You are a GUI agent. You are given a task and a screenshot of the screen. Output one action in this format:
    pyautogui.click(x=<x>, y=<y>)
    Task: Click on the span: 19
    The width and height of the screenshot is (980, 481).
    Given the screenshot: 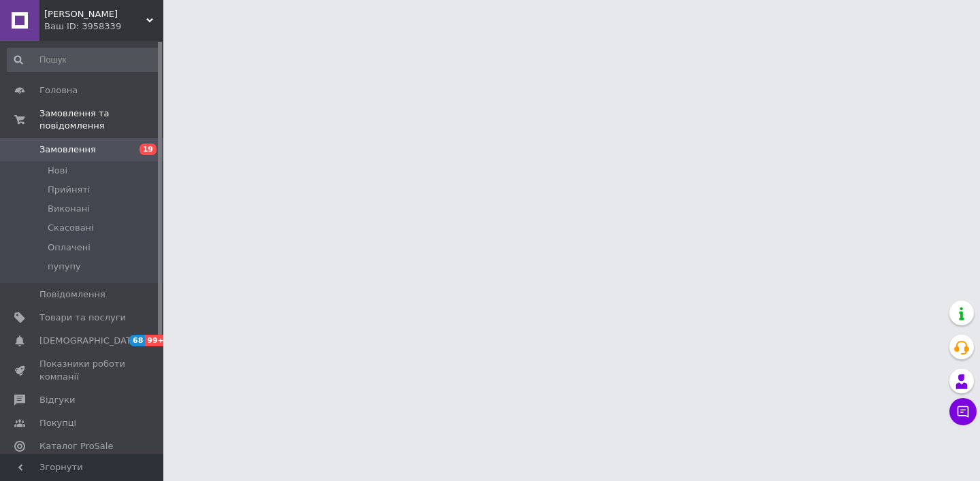 What is the action you would take?
    pyautogui.click(x=148, y=149)
    